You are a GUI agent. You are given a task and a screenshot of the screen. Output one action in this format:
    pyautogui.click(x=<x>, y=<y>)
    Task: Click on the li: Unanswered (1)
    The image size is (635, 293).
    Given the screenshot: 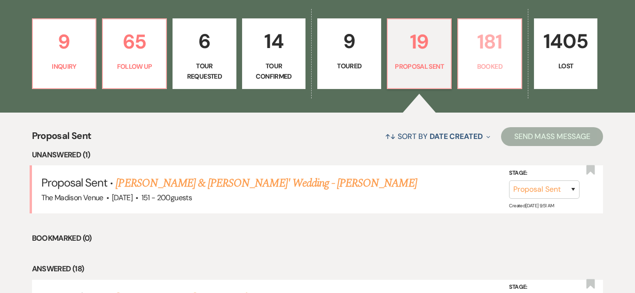 What is the action you would take?
    pyautogui.click(x=318, y=155)
    